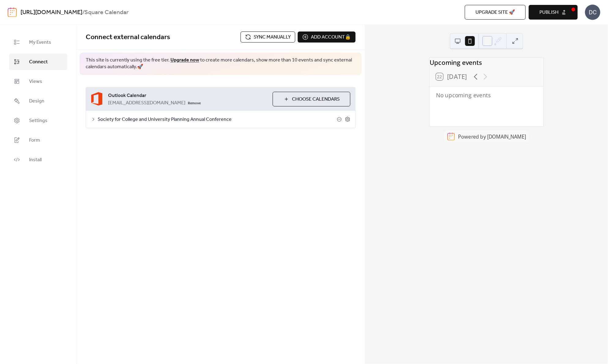  Describe the element at coordinates (486, 62) in the screenshot. I see `div: Upcoming events` at that location.